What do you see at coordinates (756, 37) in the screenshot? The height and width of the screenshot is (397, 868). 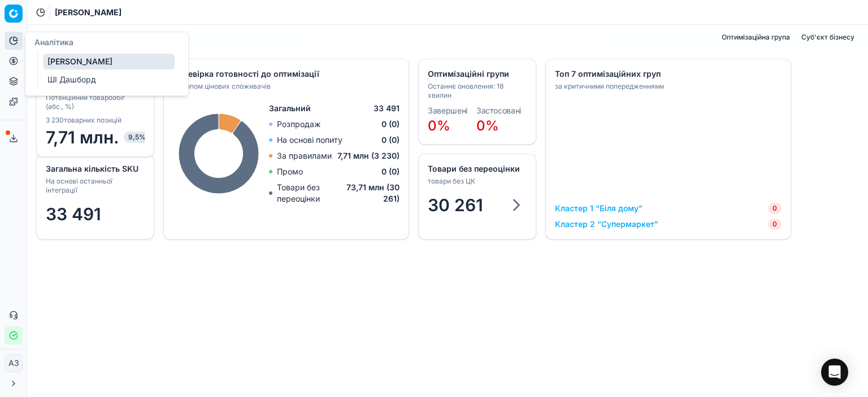 I see `font: Оптимізаційна група` at bounding box center [756, 37].